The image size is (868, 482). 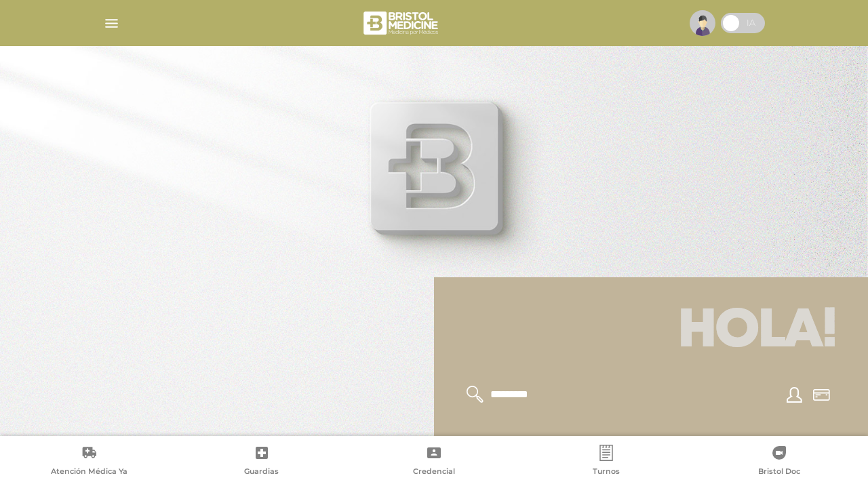 I want to click on span: Turnos, so click(x=606, y=473).